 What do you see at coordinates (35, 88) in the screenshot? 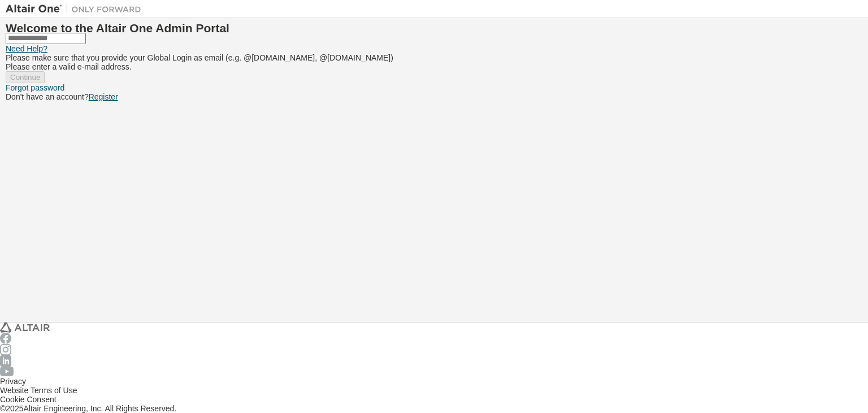
I see `a: Forgot password` at bounding box center [35, 88].